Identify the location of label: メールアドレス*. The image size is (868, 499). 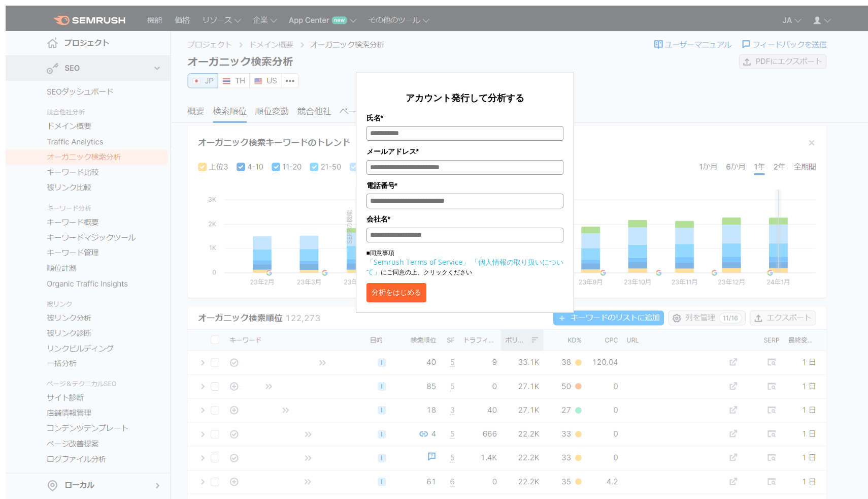
(465, 151).